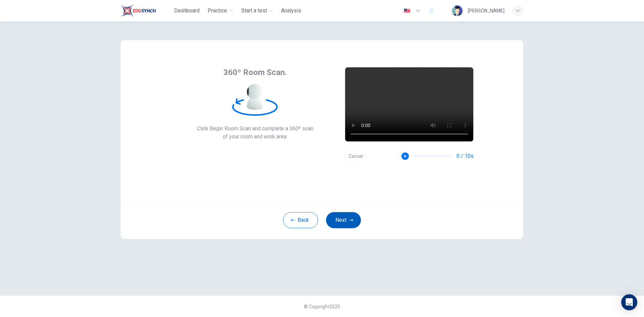 This screenshot has width=644, height=317. Describe the element at coordinates (300, 220) in the screenshot. I see `button: Back` at that location.